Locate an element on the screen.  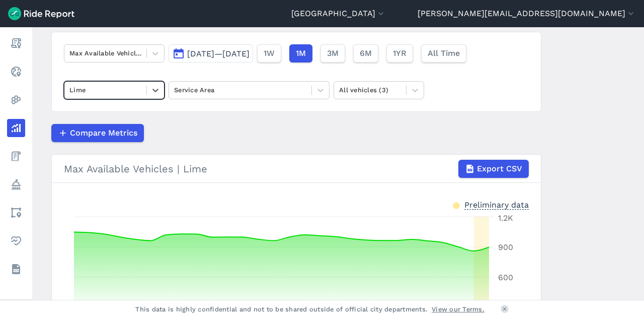
span: Export CSV is located at coordinates (500, 169).